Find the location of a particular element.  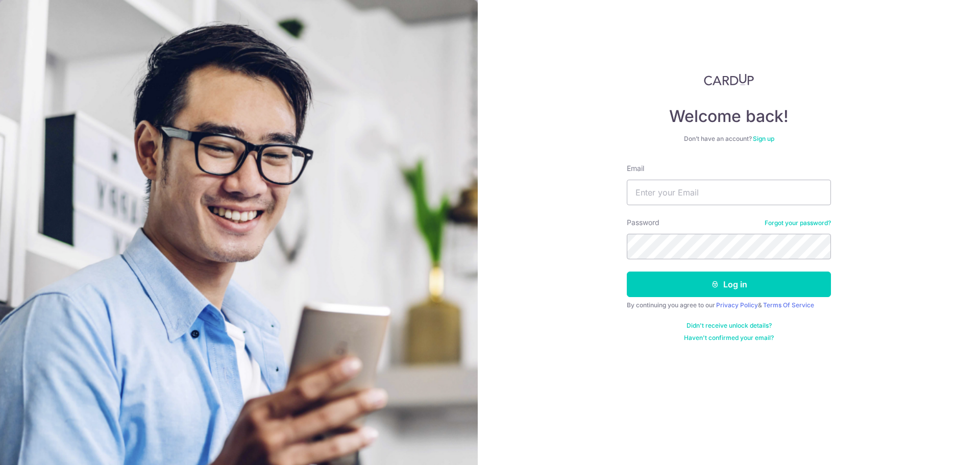

h4: Welcome back! is located at coordinates (729, 116).